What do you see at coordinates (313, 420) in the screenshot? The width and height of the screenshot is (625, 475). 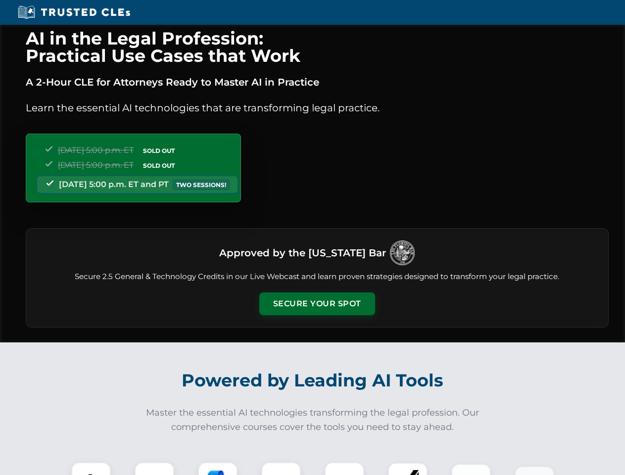 I see `p: Master the essential AI technologies transforming the legal profession. Our comprehensive courses...` at bounding box center [313, 420].